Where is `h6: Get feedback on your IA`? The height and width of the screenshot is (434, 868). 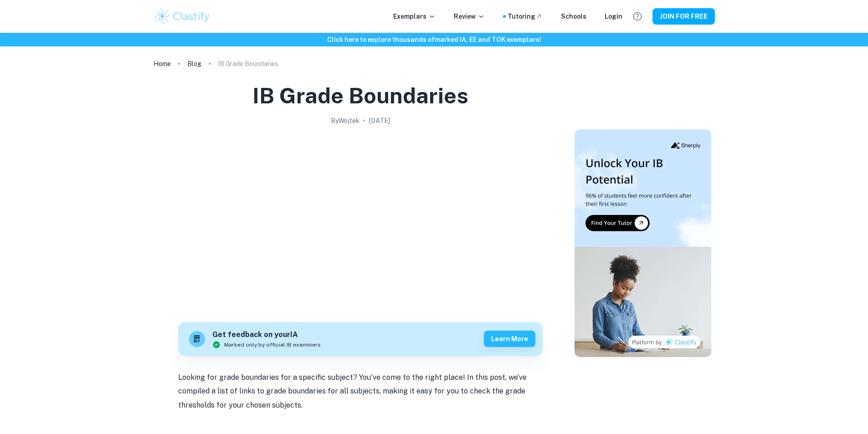 h6: Get feedback on your IA is located at coordinates (267, 335).